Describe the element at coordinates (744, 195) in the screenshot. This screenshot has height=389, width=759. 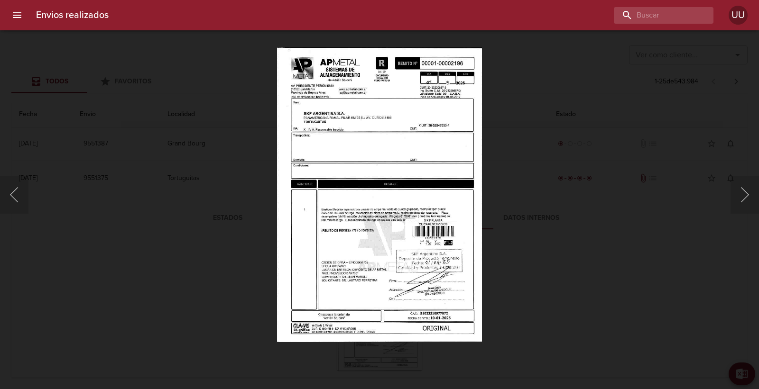
I see `button: Siguiente` at that location.